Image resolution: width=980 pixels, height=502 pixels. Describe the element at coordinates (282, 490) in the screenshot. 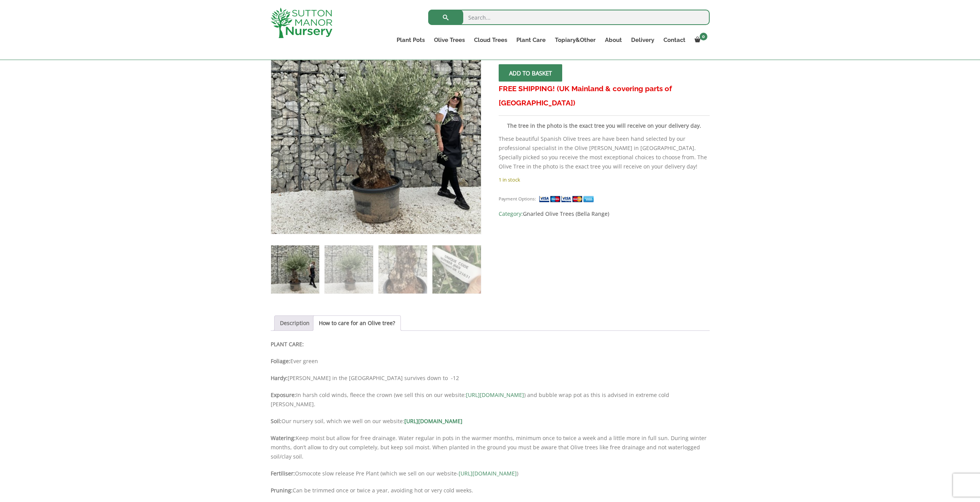

I see `strong: Pruning:` at that location.